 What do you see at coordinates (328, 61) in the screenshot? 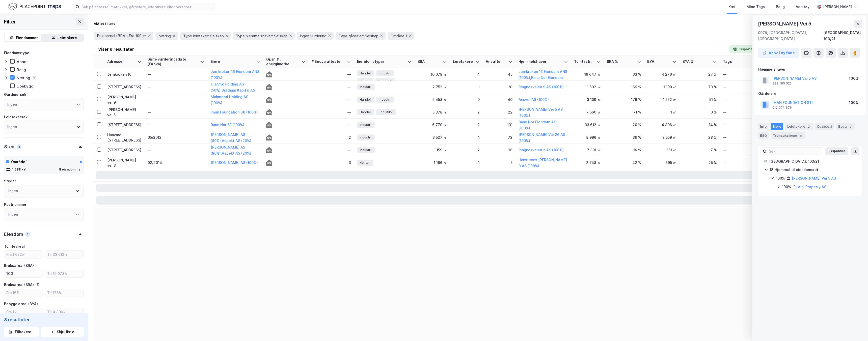
I see `div: # Enova attester` at bounding box center [328, 61].